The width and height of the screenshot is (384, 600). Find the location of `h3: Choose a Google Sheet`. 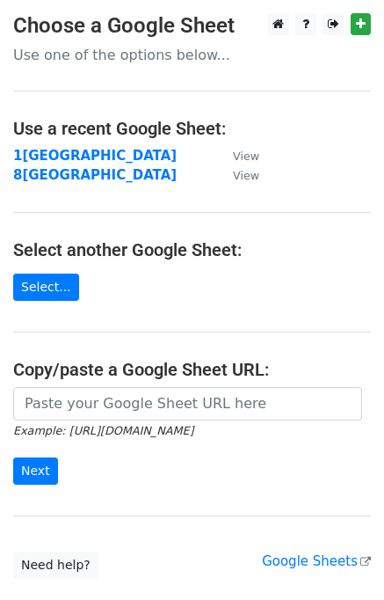

h3: Choose a Google Sheet is located at coordinates (192, 26).